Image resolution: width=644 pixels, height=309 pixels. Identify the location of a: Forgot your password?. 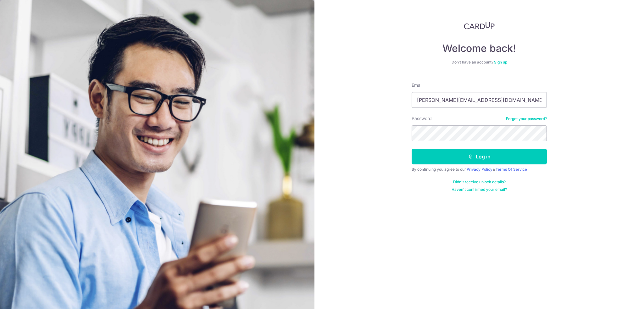
(527, 119).